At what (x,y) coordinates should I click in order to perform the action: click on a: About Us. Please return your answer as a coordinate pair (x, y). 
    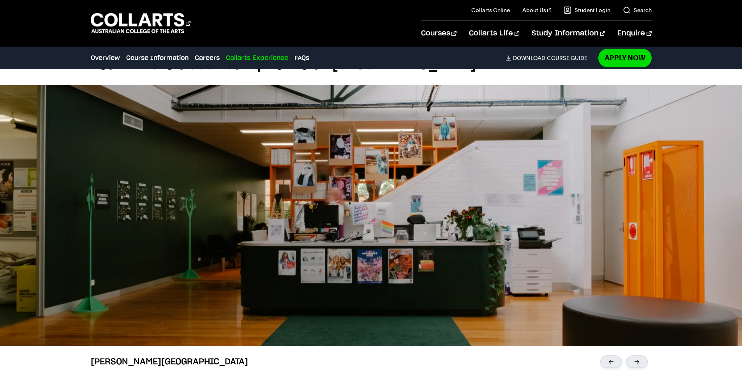
    Looking at the image, I should click on (537, 10).